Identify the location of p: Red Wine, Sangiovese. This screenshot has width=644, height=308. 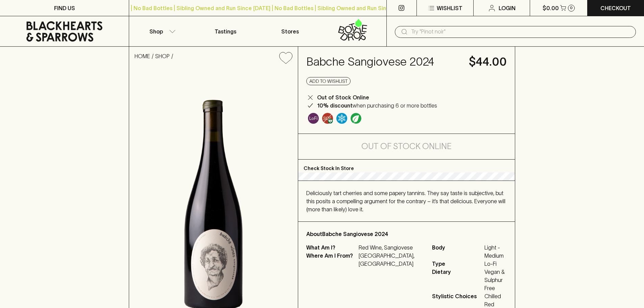
(391, 247).